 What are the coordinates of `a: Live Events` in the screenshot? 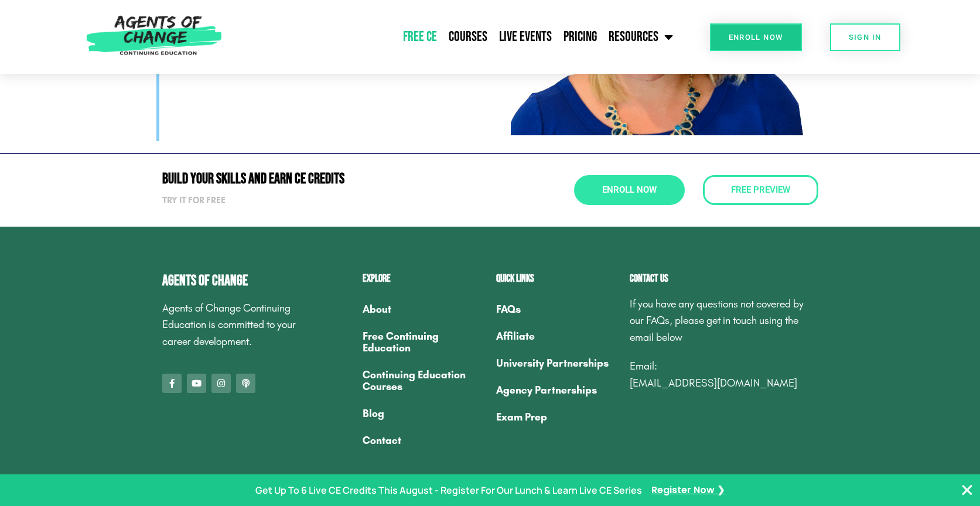 It's located at (525, 37).